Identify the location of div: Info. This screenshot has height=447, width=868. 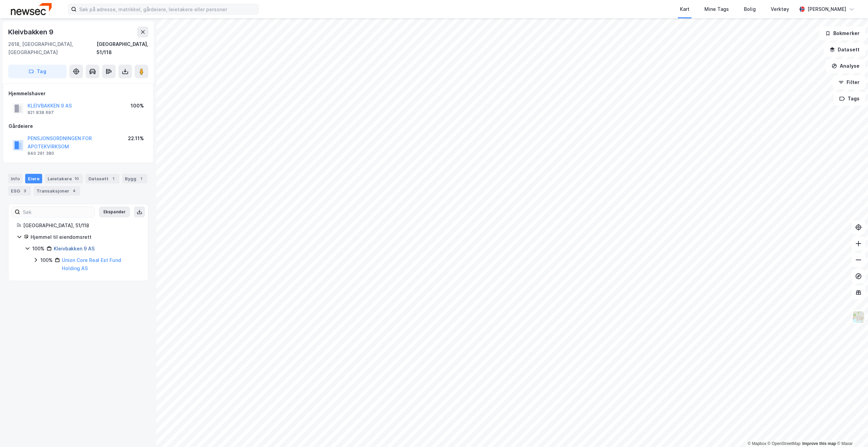
(15, 179).